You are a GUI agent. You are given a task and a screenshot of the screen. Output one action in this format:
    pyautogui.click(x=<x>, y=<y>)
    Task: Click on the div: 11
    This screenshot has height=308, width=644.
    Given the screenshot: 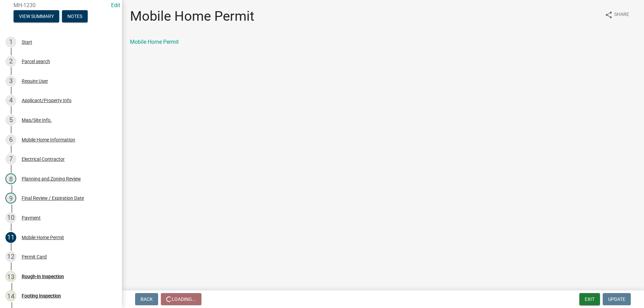 What is the action you would take?
    pyautogui.click(x=11, y=238)
    